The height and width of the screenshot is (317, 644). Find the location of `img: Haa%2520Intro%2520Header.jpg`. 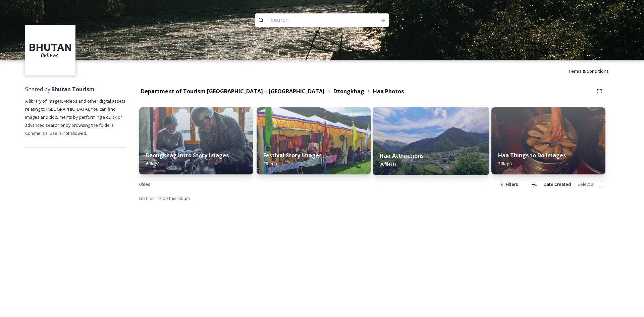

img: Haa%2520Intro%2520Header.jpg is located at coordinates (431, 141).